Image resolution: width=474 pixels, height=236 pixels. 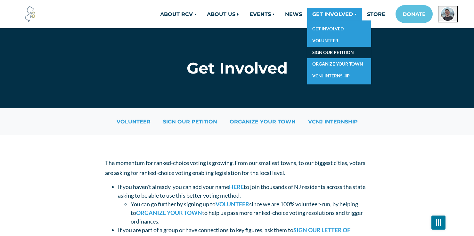 What do you see at coordinates (339, 53) in the screenshot?
I see `div: GET INVOLVED` at bounding box center [339, 53].